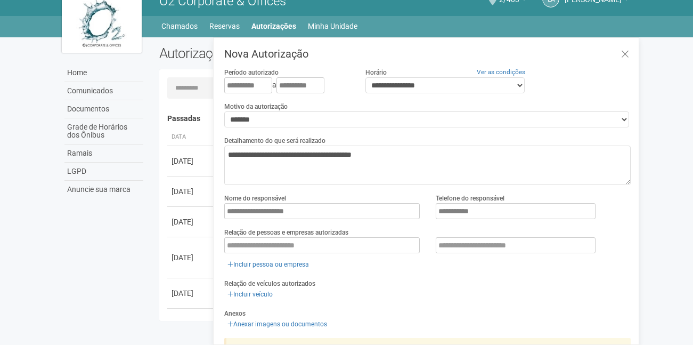  I want to click on a: Minha Unidade, so click(332, 26).